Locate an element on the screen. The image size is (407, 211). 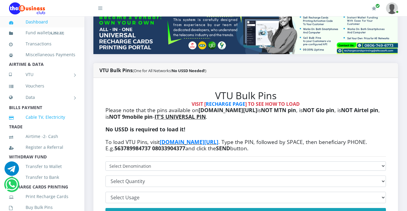
span: Renew/Upgrade Subscription is located at coordinates (377, 6).